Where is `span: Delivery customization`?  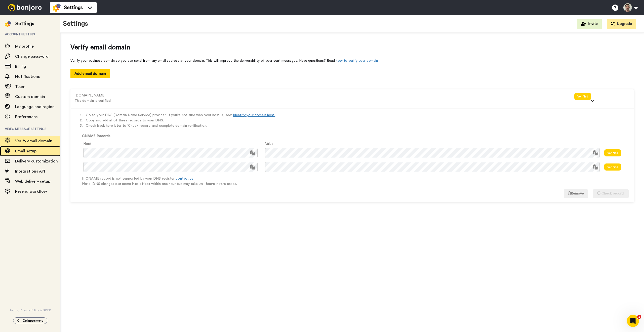 span: Delivery customization is located at coordinates (36, 161).